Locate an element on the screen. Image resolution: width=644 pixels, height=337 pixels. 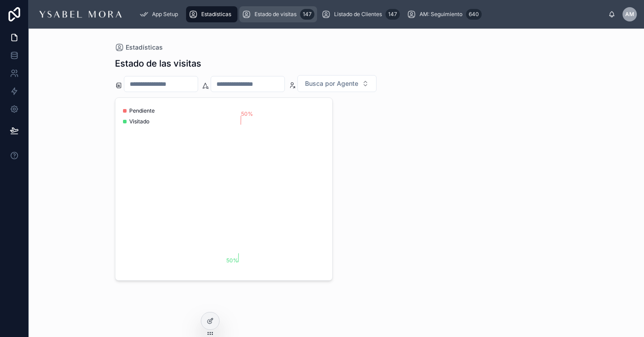
a: Estado de visitas147 is located at coordinates (278, 14).